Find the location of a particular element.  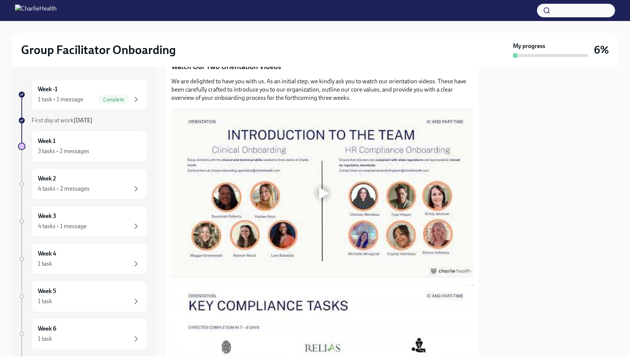

a: Week 61 task is located at coordinates (82, 334).